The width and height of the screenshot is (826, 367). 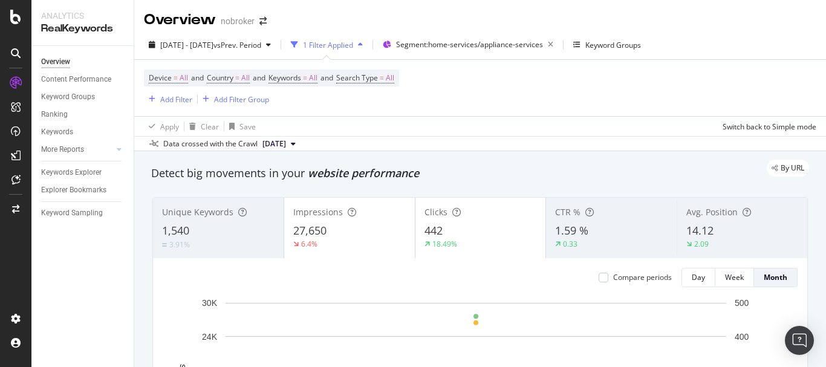 What do you see at coordinates (734, 277) in the screenshot?
I see `div: Week` at bounding box center [734, 277].